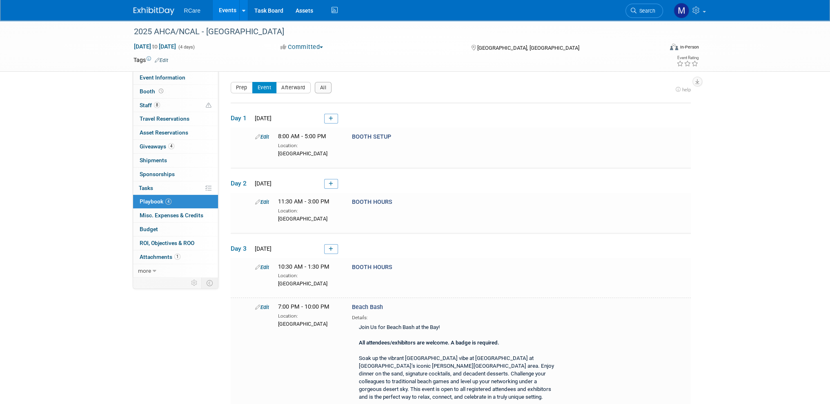  What do you see at coordinates (175, 229) in the screenshot?
I see `a: Budget` at bounding box center [175, 229].